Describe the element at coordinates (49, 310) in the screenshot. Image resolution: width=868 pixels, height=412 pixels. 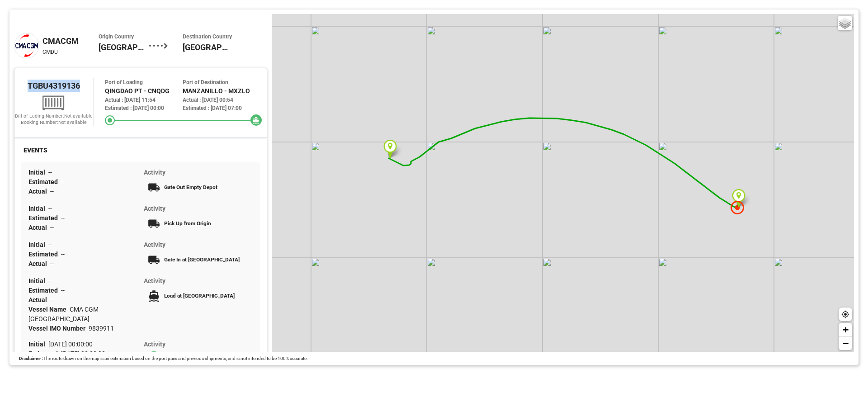
I see `span: Vessel Name` at that location.